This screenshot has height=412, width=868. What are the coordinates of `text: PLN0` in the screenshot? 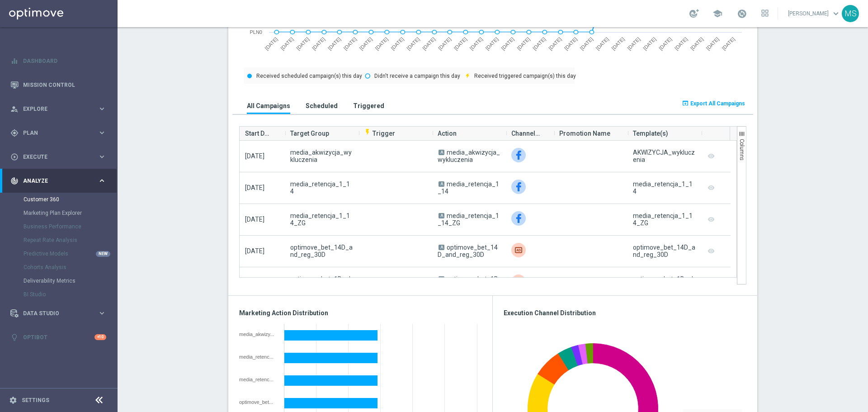 It's located at (256, 32).